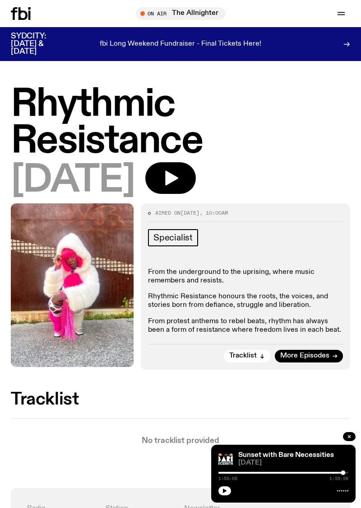 The width and height of the screenshot is (361, 508). Describe the element at coordinates (173, 238) in the screenshot. I see `span: Specialist` at that location.